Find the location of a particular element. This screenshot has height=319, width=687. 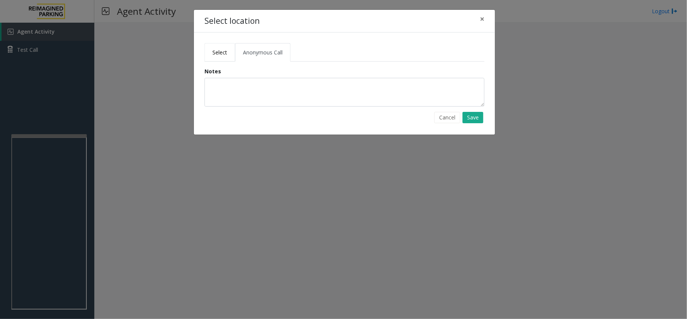

button: Save is located at coordinates (473, 117).